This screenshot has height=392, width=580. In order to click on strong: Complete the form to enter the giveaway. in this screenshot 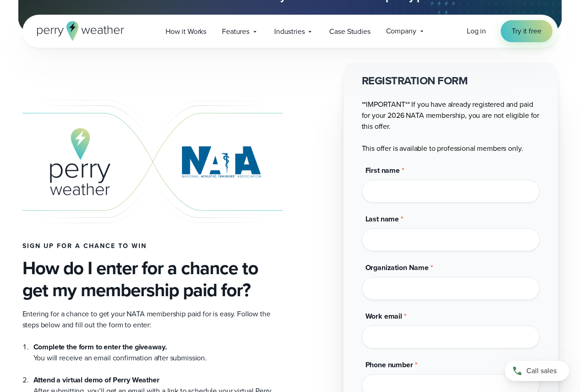, I will do `click(100, 347)`.